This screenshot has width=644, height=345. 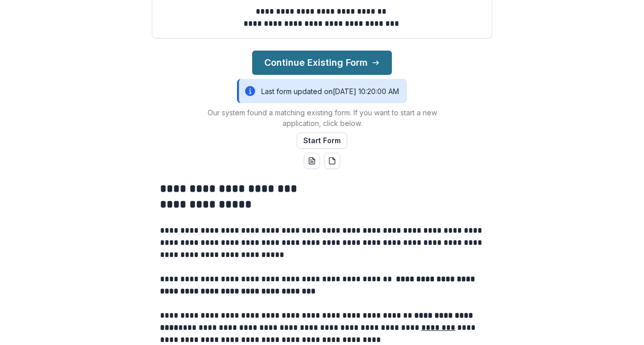 I want to click on button: pdf-download, so click(x=332, y=161).